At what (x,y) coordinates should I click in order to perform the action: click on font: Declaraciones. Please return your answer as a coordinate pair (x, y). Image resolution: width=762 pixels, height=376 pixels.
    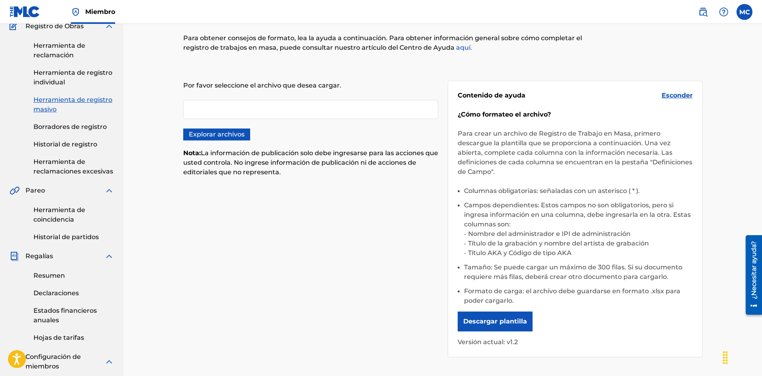
    Looking at the image, I should click on (56, 293).